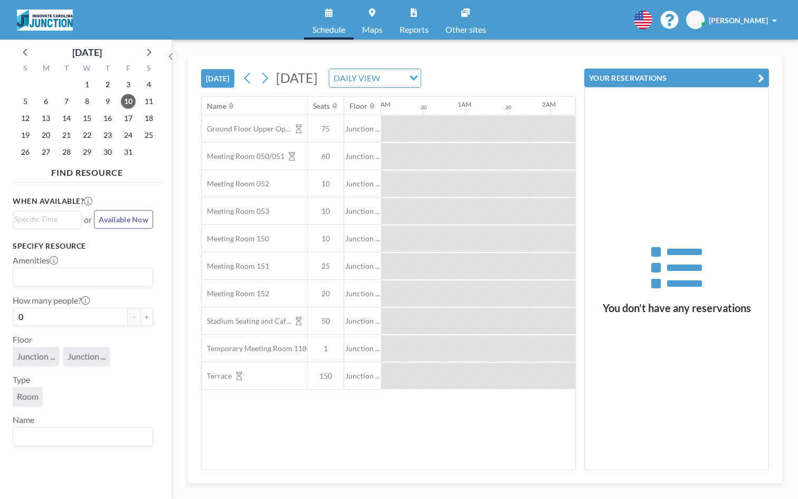  What do you see at coordinates (23, 420) in the screenshot?
I see `label: Name` at bounding box center [23, 420].